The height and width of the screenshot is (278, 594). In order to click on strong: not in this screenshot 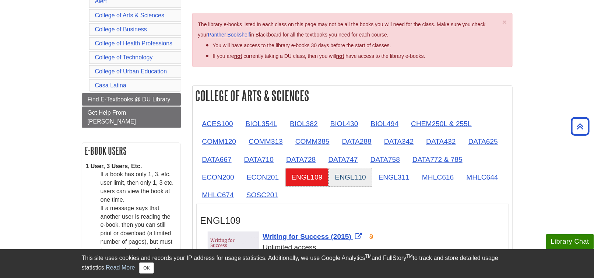, I will do `click(238, 56)`.